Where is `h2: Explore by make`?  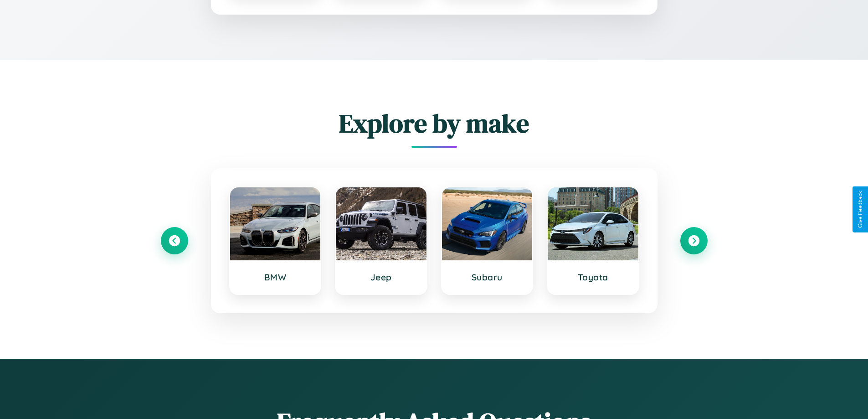
h2: Explore by make is located at coordinates (434, 123).